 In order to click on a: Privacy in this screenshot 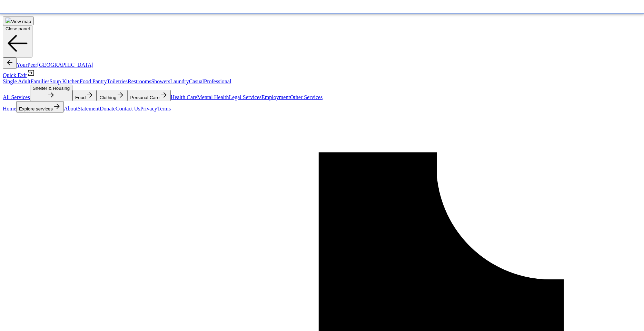, I will do `click(149, 108)`.